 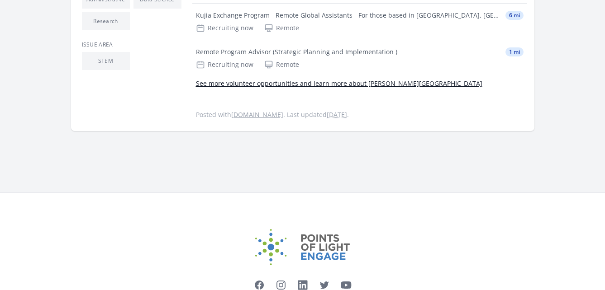 What do you see at coordinates (106, 21) in the screenshot?
I see `li: Research` at bounding box center [106, 21].